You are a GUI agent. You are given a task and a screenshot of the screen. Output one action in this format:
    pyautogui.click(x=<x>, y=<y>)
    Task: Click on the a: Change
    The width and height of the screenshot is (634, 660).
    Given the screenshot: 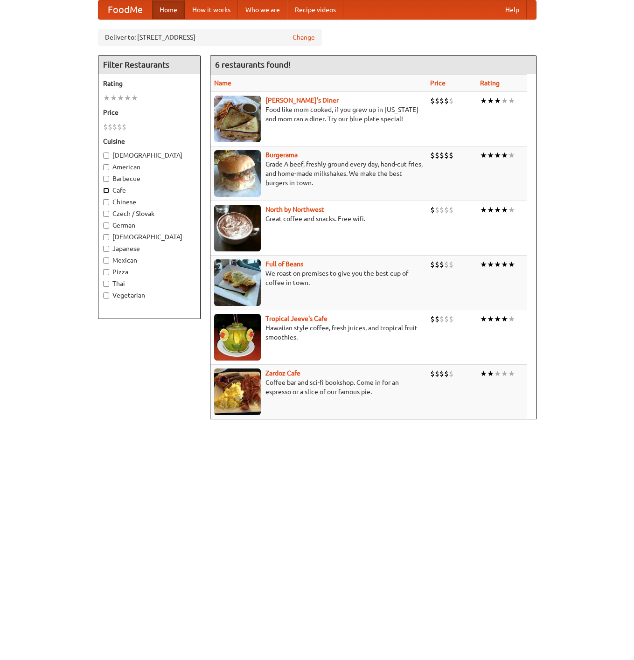 What is the action you would take?
    pyautogui.click(x=304, y=37)
    